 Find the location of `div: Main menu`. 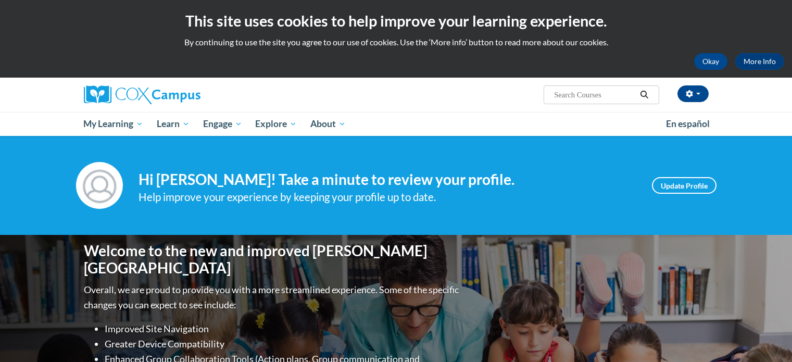

div: Main menu is located at coordinates (396, 124).